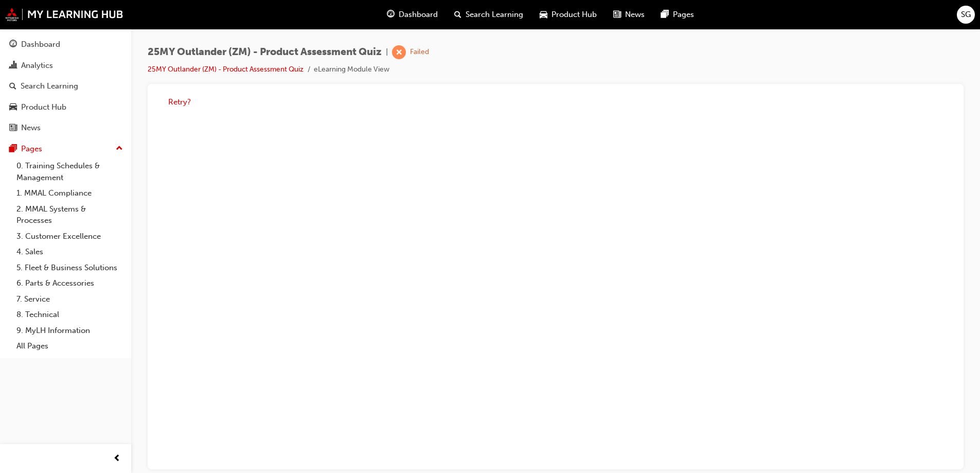  I want to click on span: learningRecordVerb_FAIL-icon, so click(399, 52).